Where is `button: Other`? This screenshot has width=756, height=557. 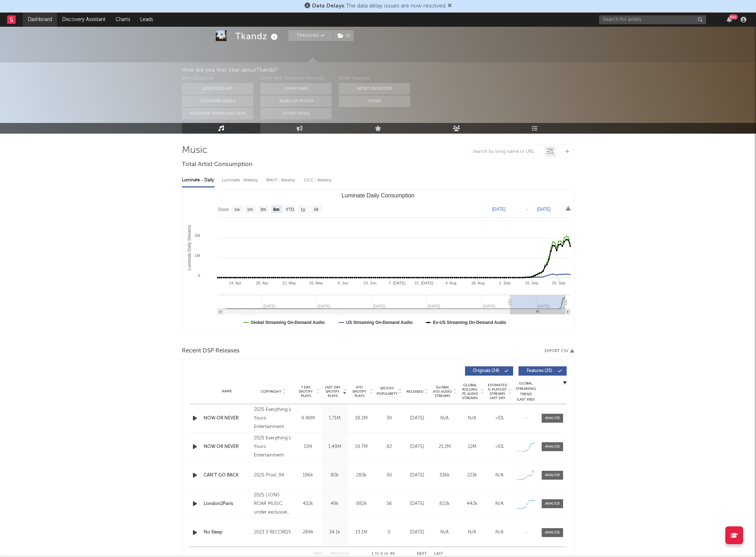
button: Other is located at coordinates (374, 101).